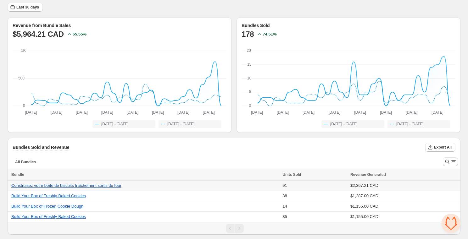 Image resolution: width=468 pixels, height=239 pixels. Describe the element at coordinates (440, 148) in the screenshot. I see `div: Export All` at that location.